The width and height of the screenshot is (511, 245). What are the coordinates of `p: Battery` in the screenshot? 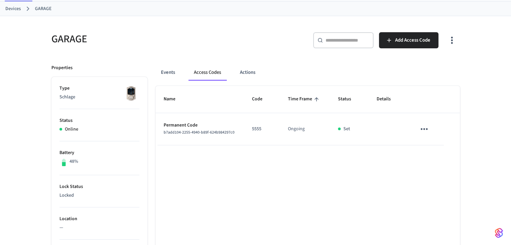 It's located at (99, 153).